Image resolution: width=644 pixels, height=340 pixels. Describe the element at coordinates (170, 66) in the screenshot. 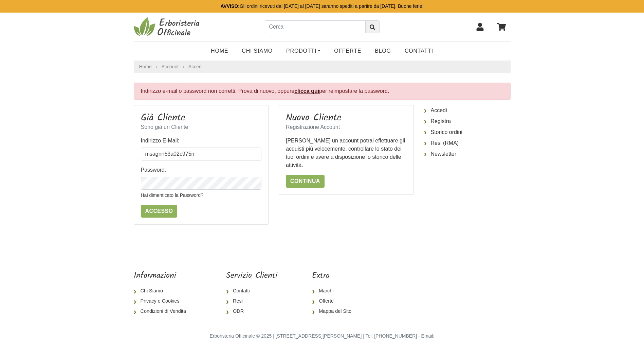

I see `a: Account` at that location.